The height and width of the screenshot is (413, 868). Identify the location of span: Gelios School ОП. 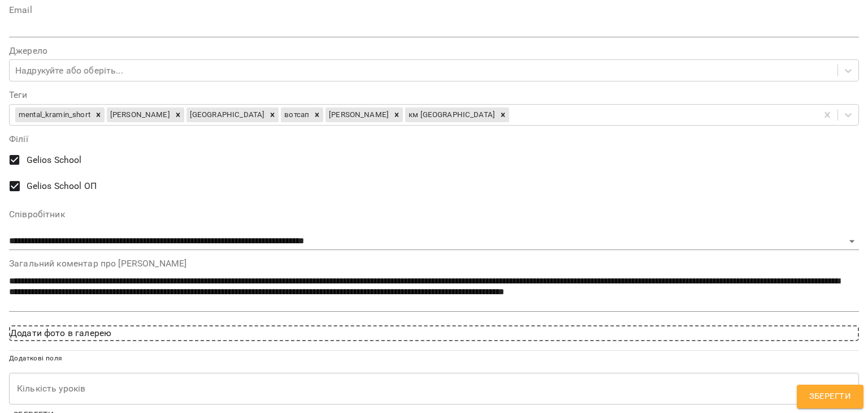
(62, 186).